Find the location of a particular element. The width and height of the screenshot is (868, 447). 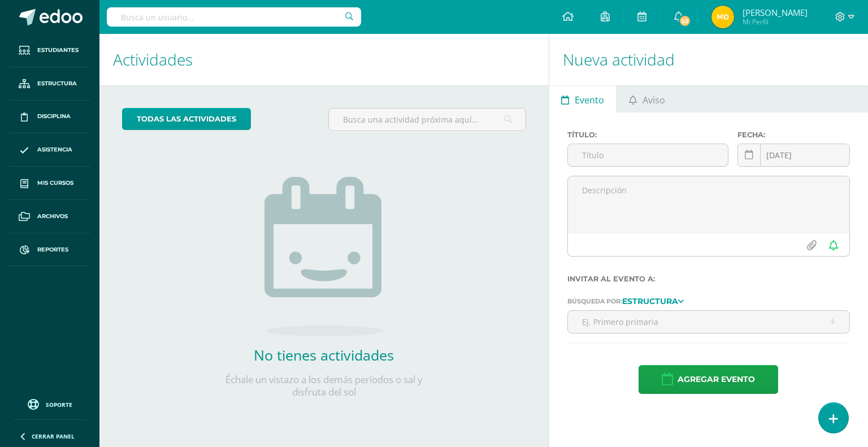

input: Busca un usuario... is located at coordinates (234, 17).